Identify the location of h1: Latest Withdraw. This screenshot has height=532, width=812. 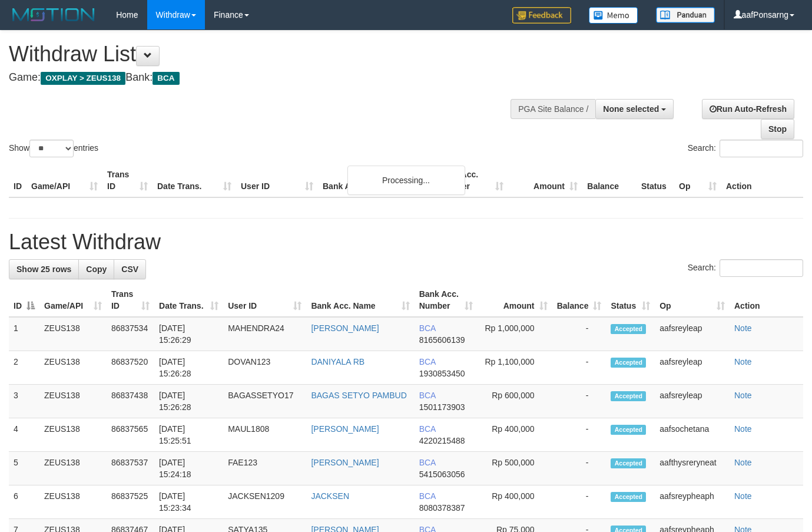
(406, 242).